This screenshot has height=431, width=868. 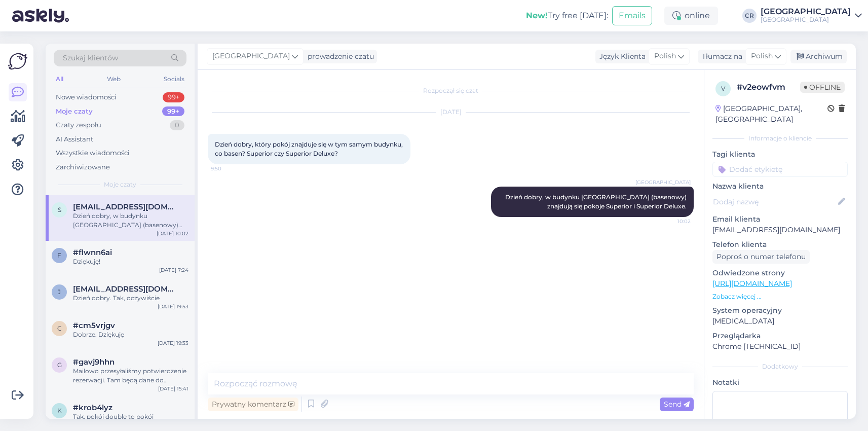 I want to click on span: Offline, so click(x=823, y=87).